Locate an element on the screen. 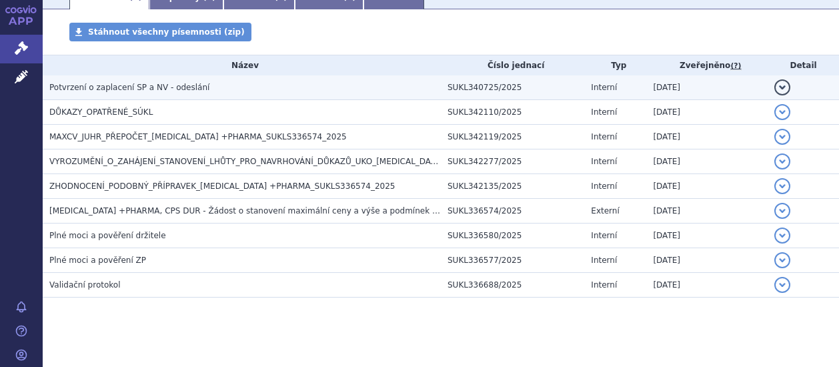  td: SUKL342135/2025 is located at coordinates (512, 186).